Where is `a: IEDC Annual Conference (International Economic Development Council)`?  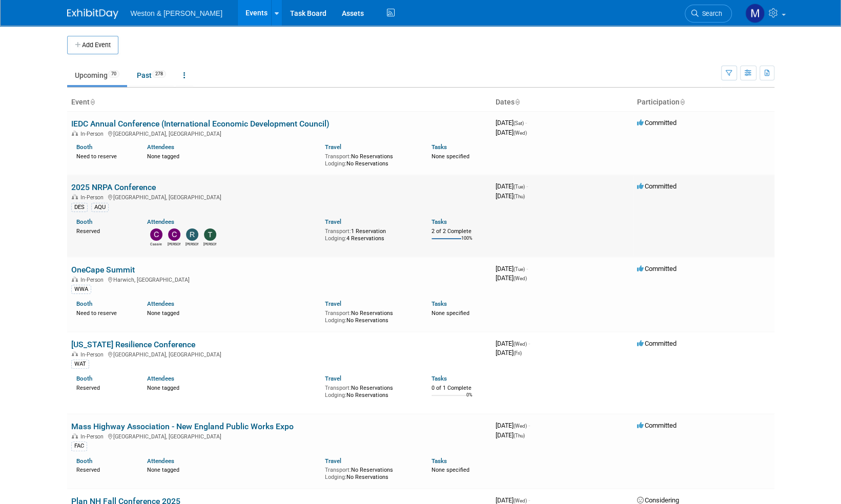
a: IEDC Annual Conference (International Economic Development Council) is located at coordinates (201, 123).